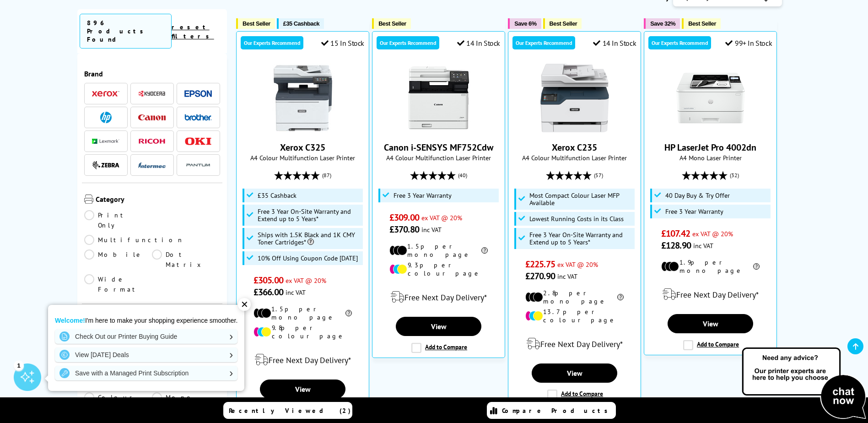  I want to click on a: reset filters, so click(193, 31).